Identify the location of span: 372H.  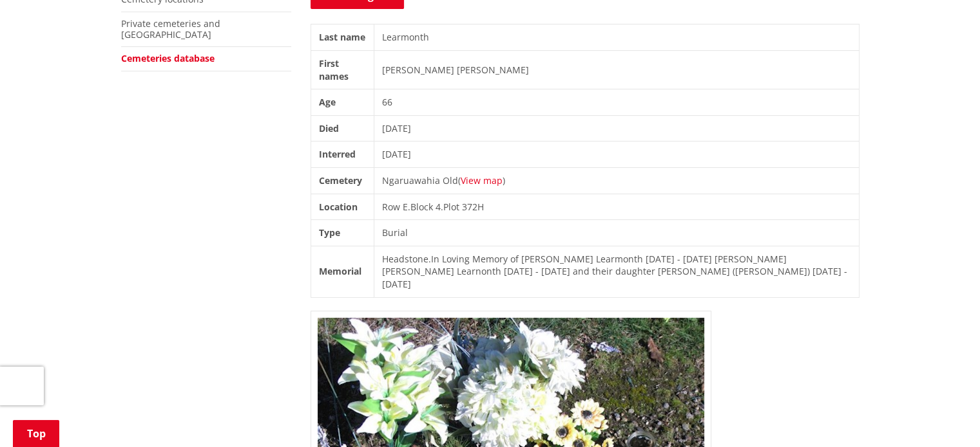
(473, 206).